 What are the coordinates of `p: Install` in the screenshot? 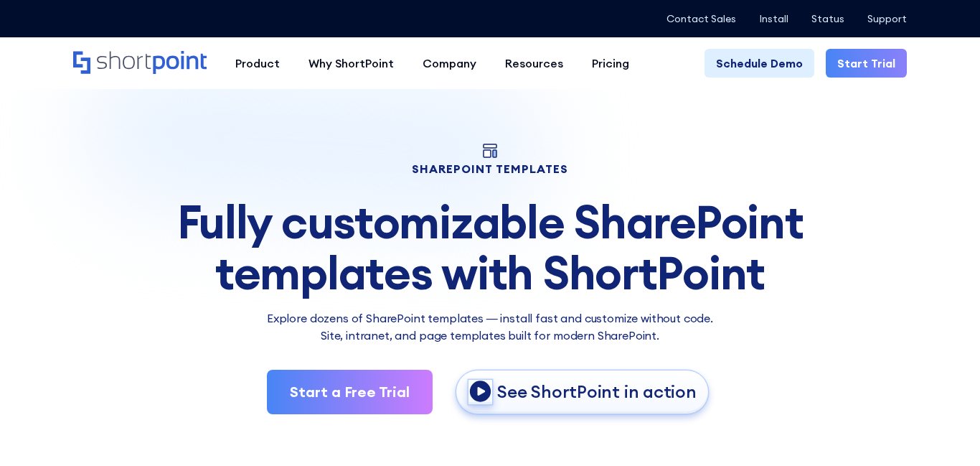 It's located at (773, 19).